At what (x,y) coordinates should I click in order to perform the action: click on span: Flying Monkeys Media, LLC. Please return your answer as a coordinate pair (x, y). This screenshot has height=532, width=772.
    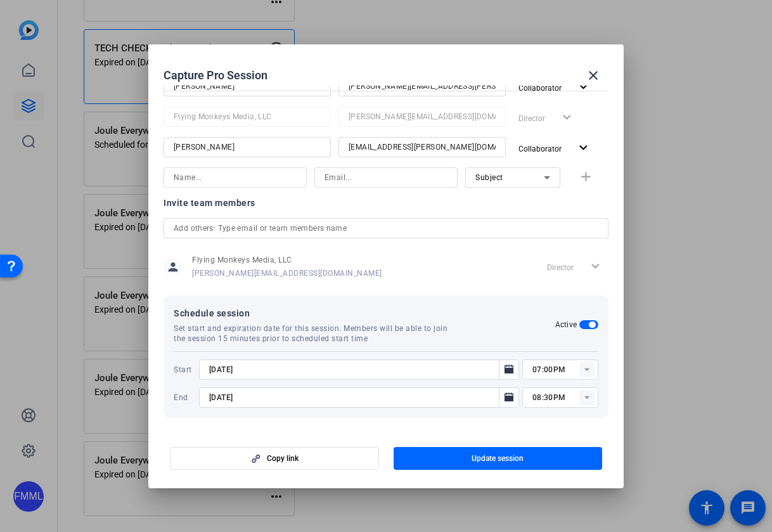
    Looking at the image, I should click on (287, 260).